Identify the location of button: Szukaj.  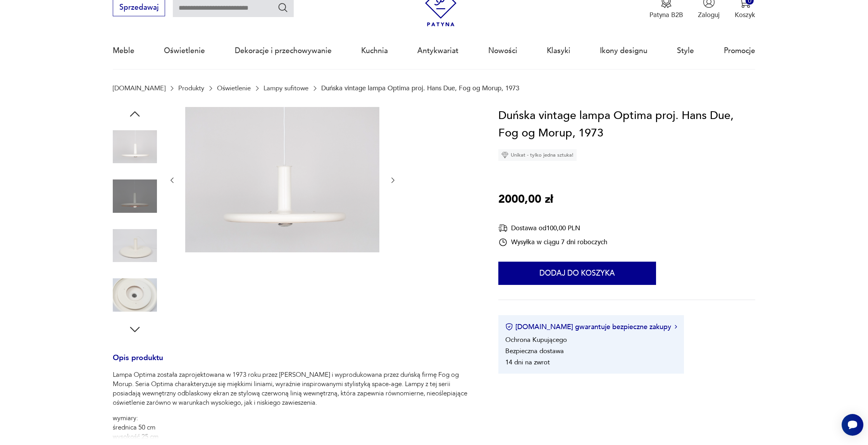
(283, 8).